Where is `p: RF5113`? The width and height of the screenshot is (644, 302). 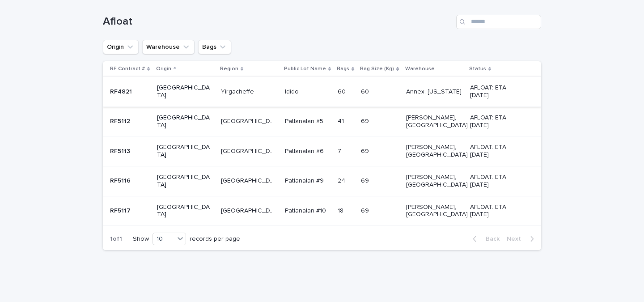
p: RF5113 is located at coordinates (121, 150).